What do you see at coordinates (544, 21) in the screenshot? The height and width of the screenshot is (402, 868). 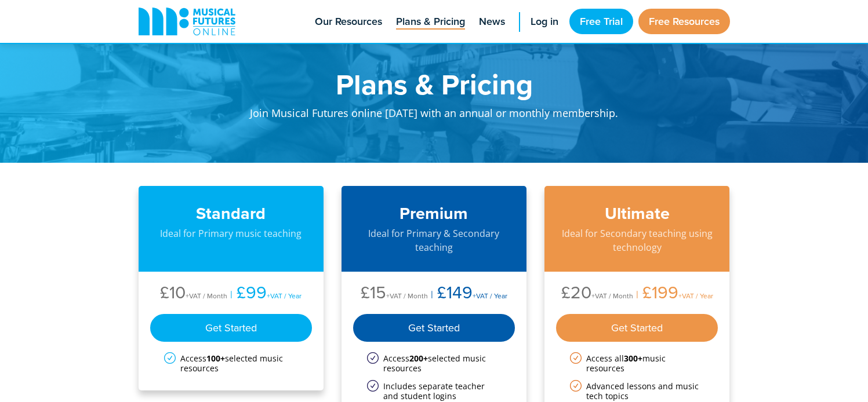 I see `span: Log in` at bounding box center [544, 21].